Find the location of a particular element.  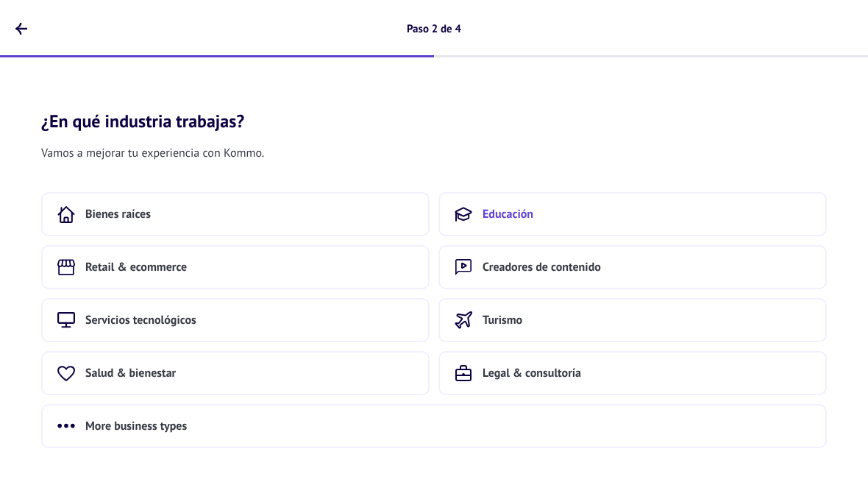

span: Vamos a mejorar tu experiencia con Kommo. is located at coordinates (152, 153).